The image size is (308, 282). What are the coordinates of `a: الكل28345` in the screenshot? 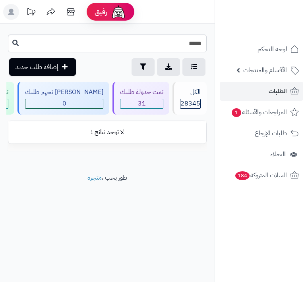 It's located at (189, 98).